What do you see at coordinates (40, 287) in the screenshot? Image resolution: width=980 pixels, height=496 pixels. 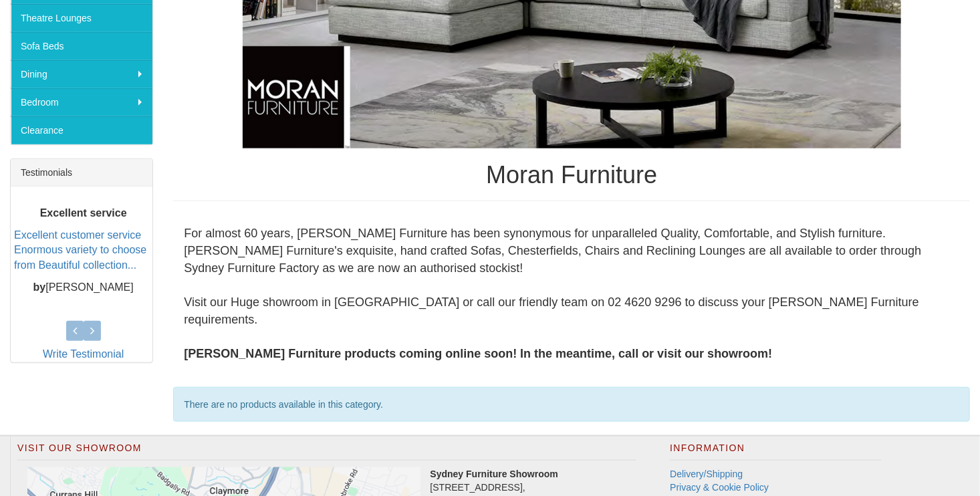 I see `b: by` at bounding box center [40, 287].